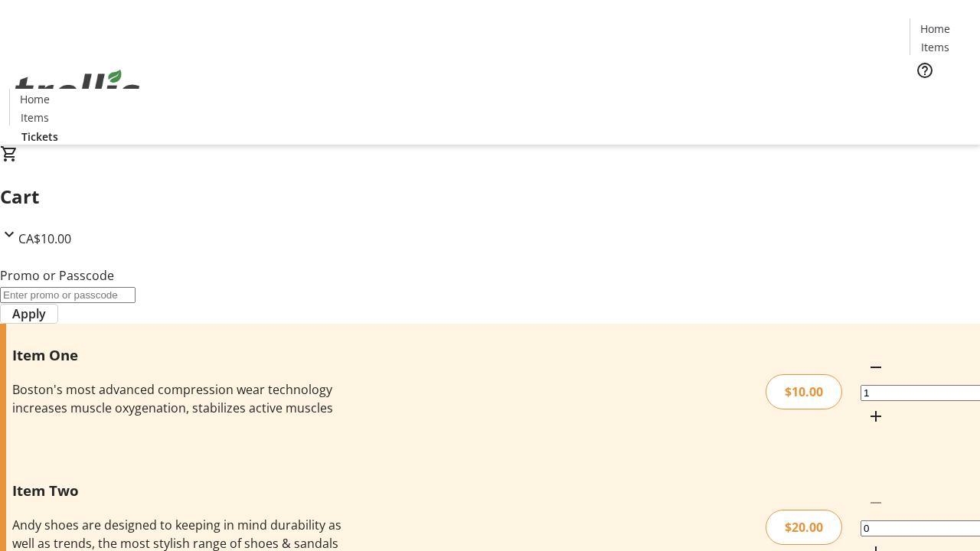 Image resolution: width=980 pixels, height=551 pixels. Describe the element at coordinates (29, 314) in the screenshot. I see `span: Apply` at that location.